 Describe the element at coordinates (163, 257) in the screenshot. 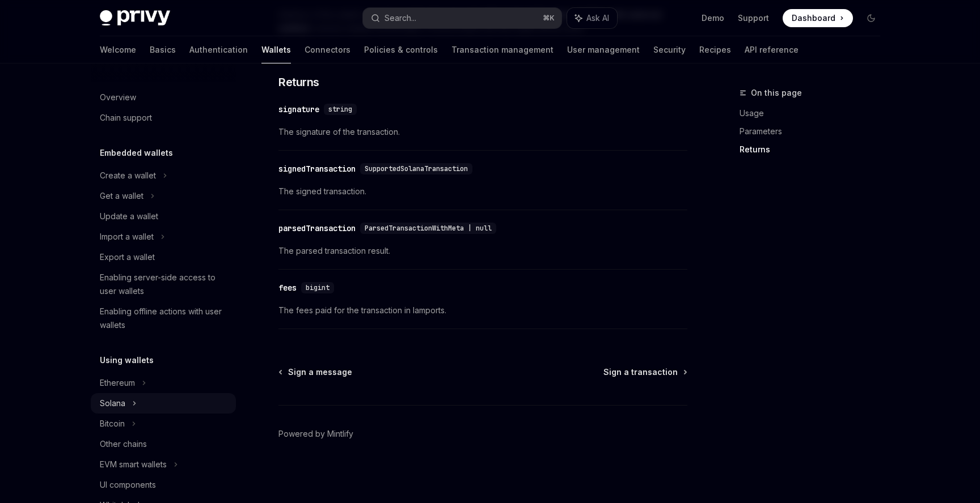

I see `a: Export a wallet` at that location.